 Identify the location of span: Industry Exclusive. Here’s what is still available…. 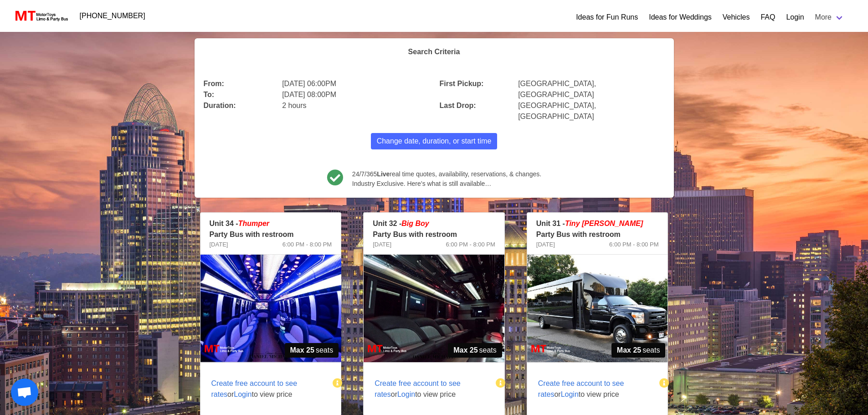
(446, 183).